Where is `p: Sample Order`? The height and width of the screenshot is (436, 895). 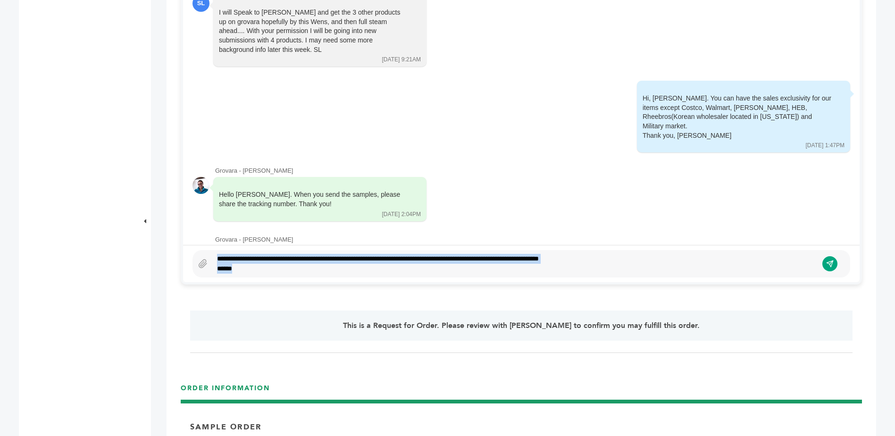 p: Sample Order is located at coordinates (226, 427).